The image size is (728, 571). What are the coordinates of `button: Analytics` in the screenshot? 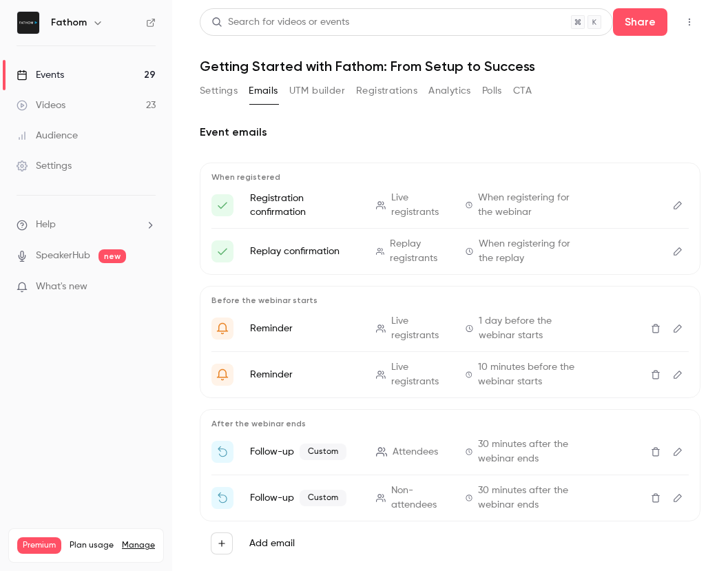 It's located at (450, 91).